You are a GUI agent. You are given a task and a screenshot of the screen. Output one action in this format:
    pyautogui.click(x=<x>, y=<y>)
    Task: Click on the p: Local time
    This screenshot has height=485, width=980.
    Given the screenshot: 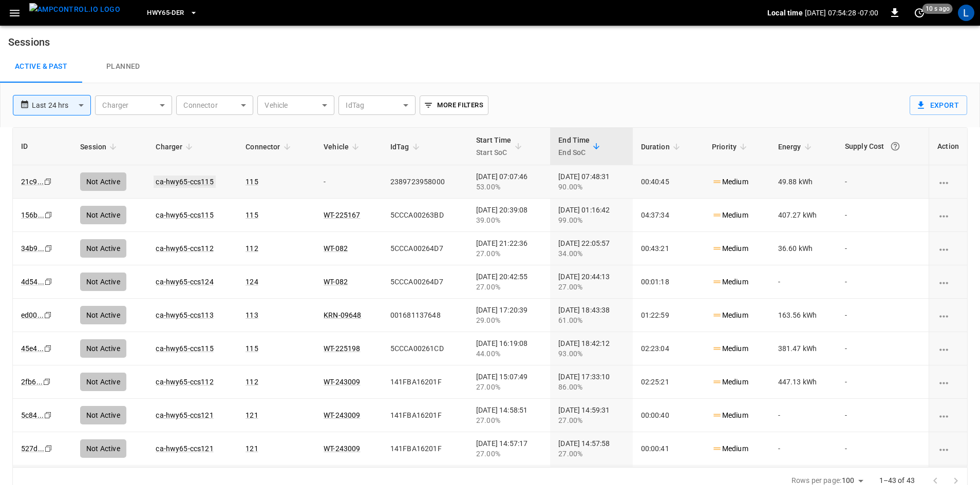 What is the action you would take?
    pyautogui.click(x=784, y=13)
    